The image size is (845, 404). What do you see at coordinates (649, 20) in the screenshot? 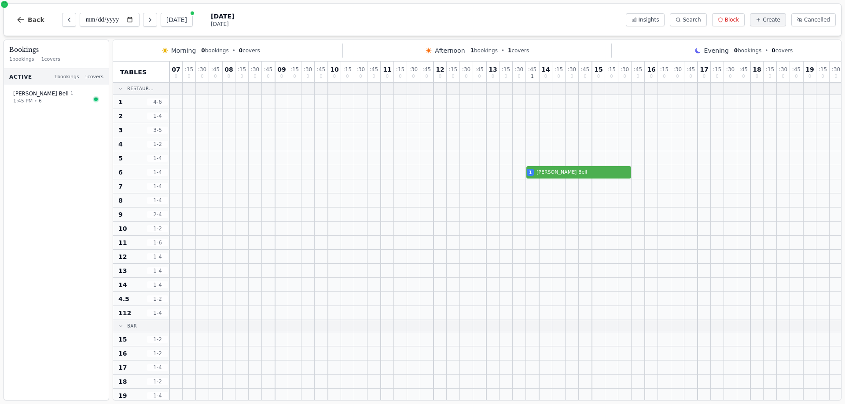
I see `span: Insights` at bounding box center [649, 20].